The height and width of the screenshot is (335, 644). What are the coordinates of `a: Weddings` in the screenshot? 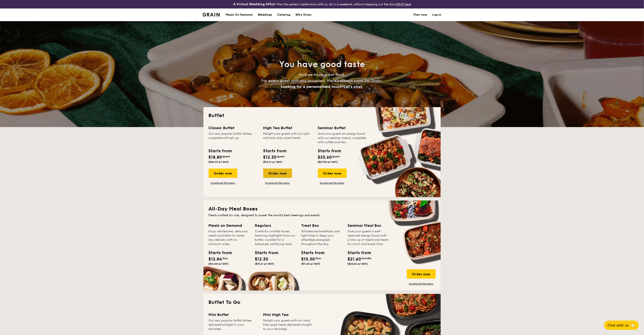 It's located at (265, 15).